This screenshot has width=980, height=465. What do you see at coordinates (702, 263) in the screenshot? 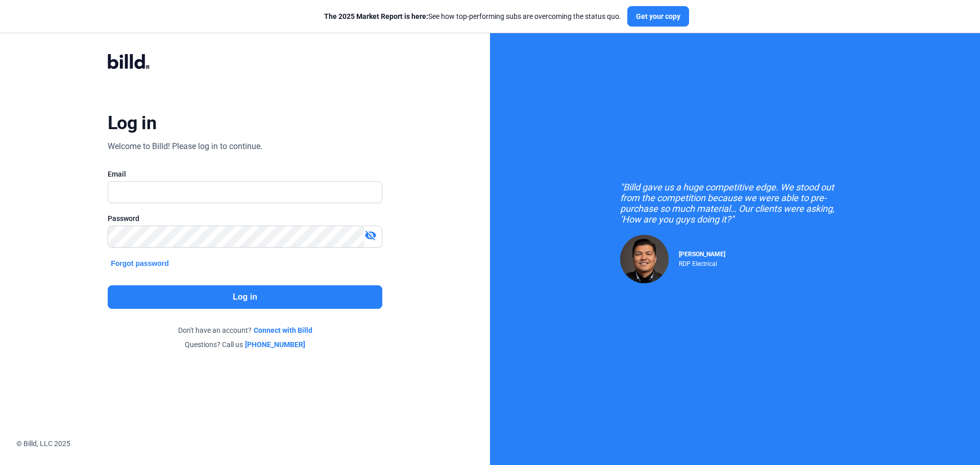
I see `div: RDP Electrical` at bounding box center [702, 263].